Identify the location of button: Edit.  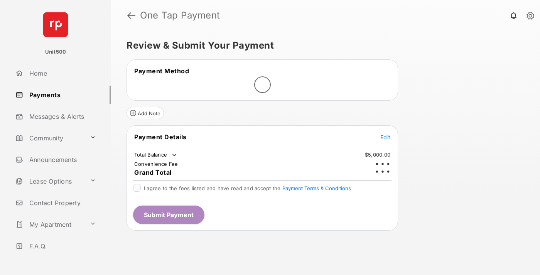
(386, 137).